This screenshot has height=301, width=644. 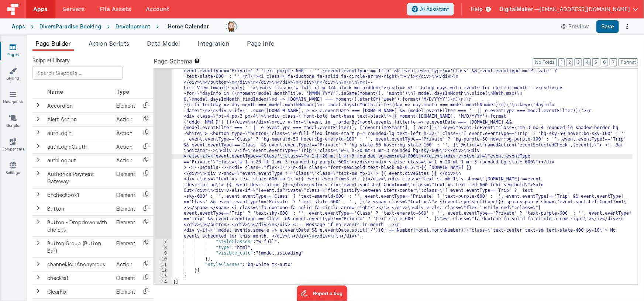 What do you see at coordinates (163, 253) in the screenshot?
I see `div: 9` at bounding box center [163, 253].